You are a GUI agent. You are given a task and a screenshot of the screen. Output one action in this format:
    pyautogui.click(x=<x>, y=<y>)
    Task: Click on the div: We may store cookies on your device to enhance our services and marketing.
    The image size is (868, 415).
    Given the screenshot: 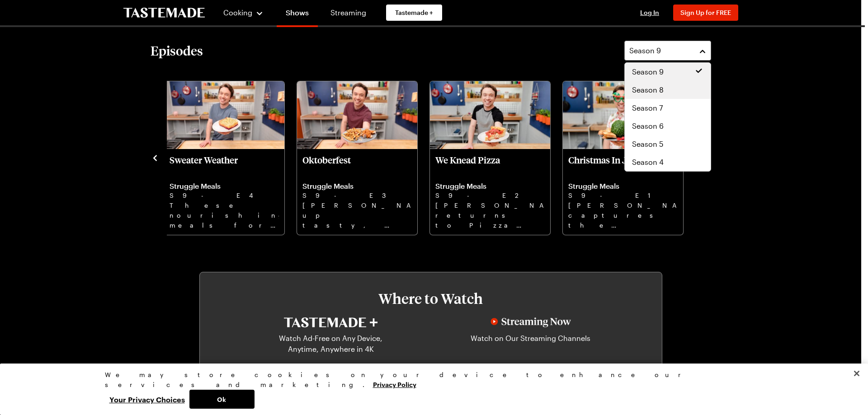 What is the action you would take?
    pyautogui.click(x=431, y=380)
    